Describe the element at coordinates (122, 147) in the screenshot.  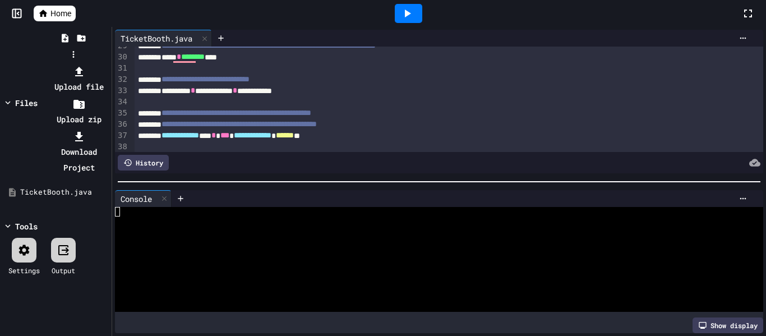
I see `div: 38` at that location.